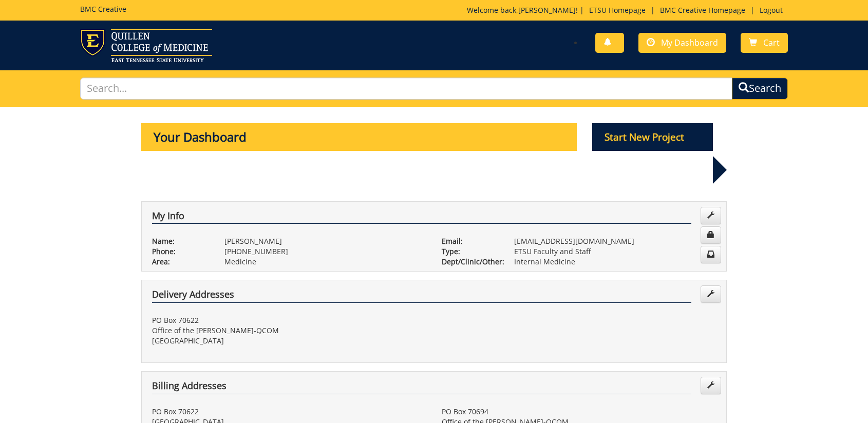 The width and height of the screenshot is (868, 423). What do you see at coordinates (703, 10) in the screenshot?
I see `a: BMC Creative Homepage` at bounding box center [703, 10].